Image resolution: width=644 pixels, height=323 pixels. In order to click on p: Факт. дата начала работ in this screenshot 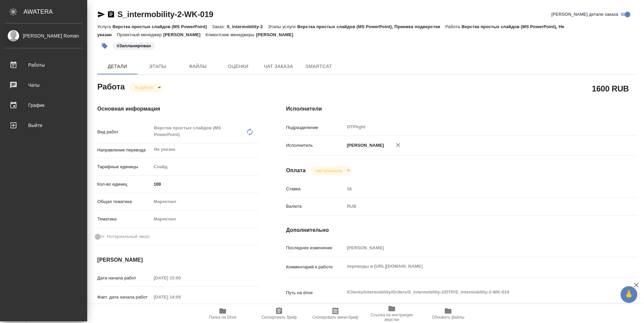, I will do `click(124, 297)`.